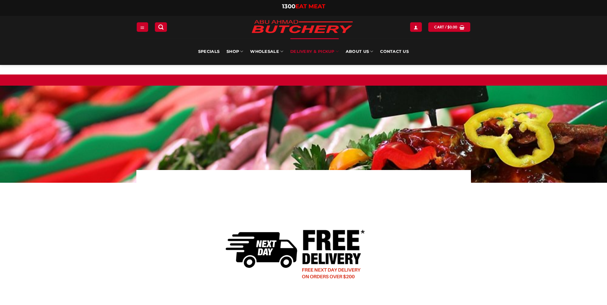 This screenshot has width=607, height=305. What do you see at coordinates (304, 6) in the screenshot?
I see `a: 1300EAT MEAT` at bounding box center [304, 6].